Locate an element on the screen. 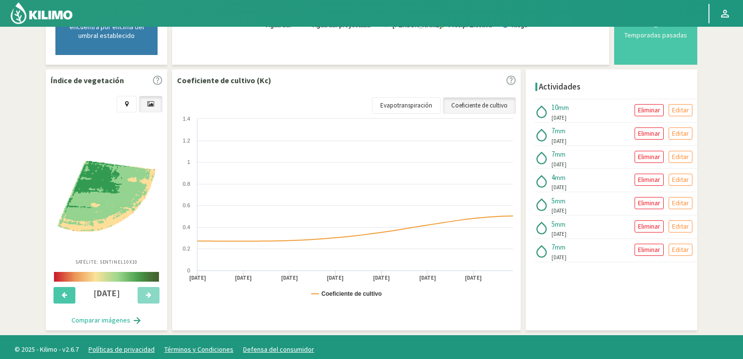 This screenshot has height=359, width=743. text: 0.2 is located at coordinates (186, 248).